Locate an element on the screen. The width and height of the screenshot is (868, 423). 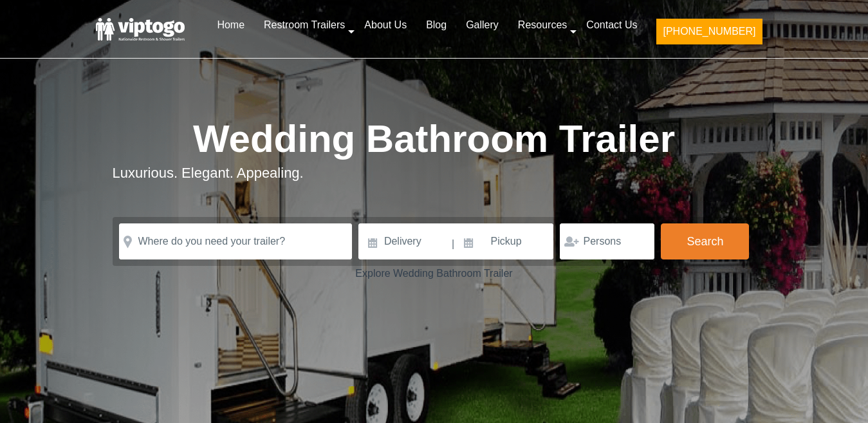
input: Where do you need your trailer? is located at coordinates (236, 242).